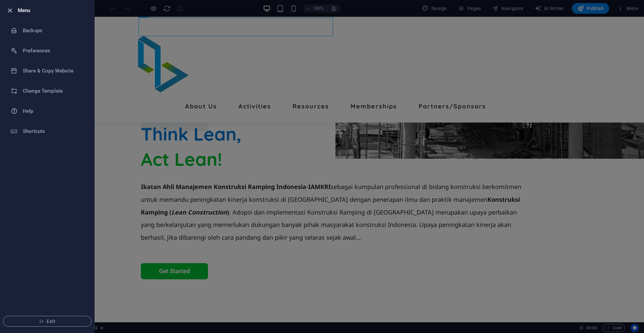 Image resolution: width=644 pixels, height=333 pixels. What do you see at coordinates (54, 131) in the screenshot?
I see `h6: Shortcuts` at bounding box center [54, 131].